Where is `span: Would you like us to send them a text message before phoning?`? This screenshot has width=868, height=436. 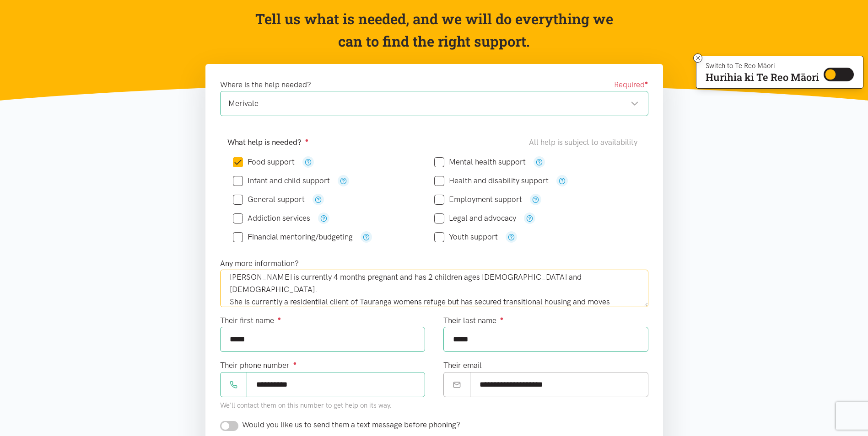
span: Would you like us to send them a text message before phoning? is located at coordinates (351, 425).